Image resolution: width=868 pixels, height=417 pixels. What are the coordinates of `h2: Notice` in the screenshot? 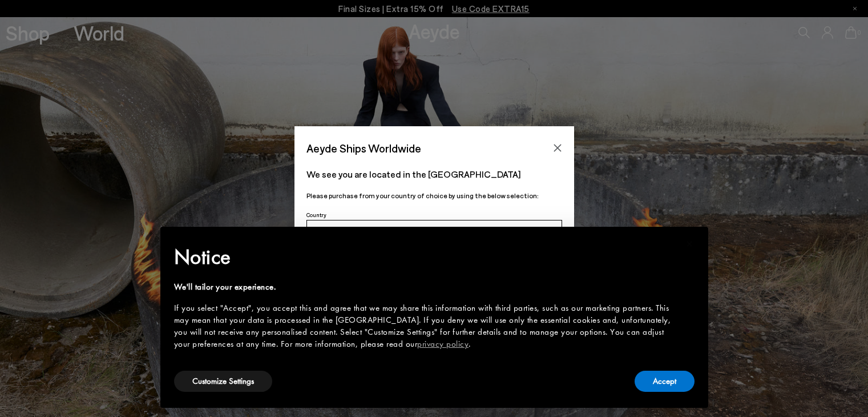 It's located at (425, 257).